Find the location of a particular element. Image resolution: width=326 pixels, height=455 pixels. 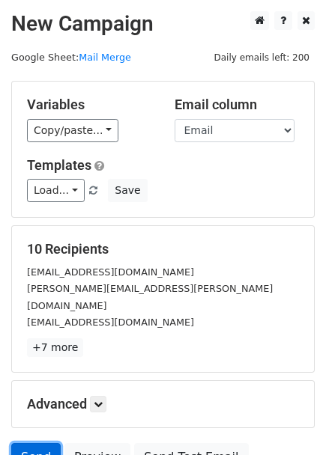

a: Copy/paste... is located at coordinates (73, 130).